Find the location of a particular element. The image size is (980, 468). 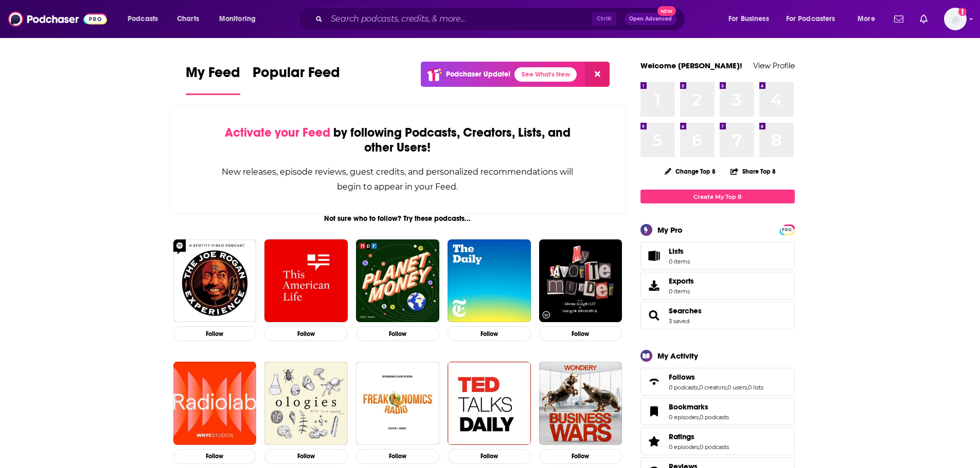

a: View Profile is located at coordinates (774, 66).